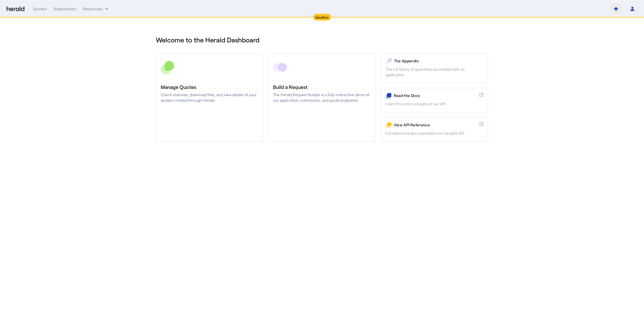 This screenshot has height=333, width=644. Describe the element at coordinates (434, 104) in the screenshot. I see `p: Learn the core concepts of our API.` at that location.